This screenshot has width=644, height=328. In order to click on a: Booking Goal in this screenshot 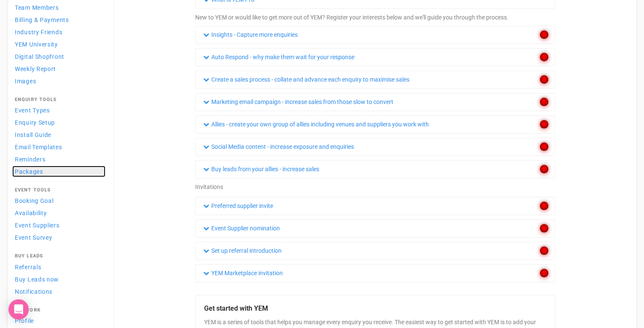, I will do `click(59, 200)`.